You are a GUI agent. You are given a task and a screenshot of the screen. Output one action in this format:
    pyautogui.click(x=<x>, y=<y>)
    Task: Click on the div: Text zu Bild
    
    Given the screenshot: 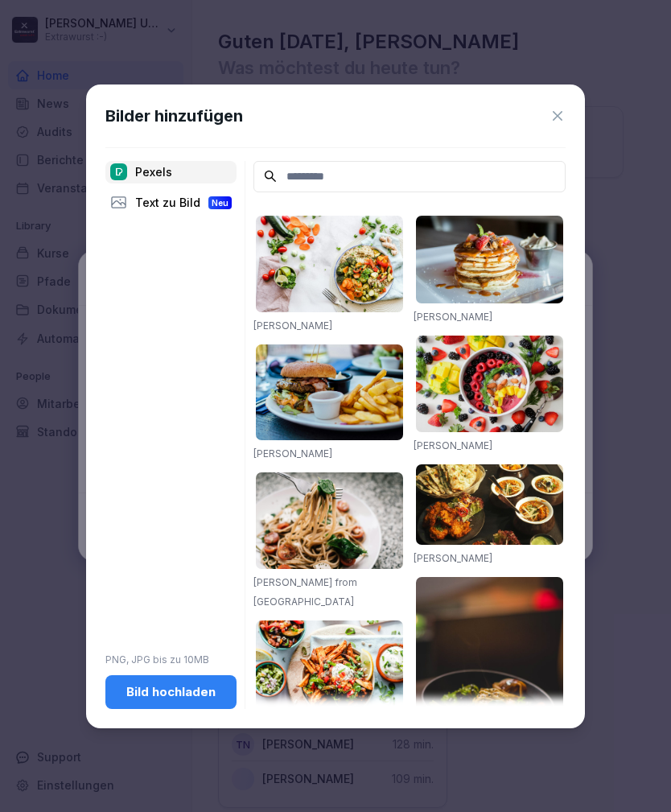 What is the action you would take?
    pyautogui.click(x=170, y=203)
    